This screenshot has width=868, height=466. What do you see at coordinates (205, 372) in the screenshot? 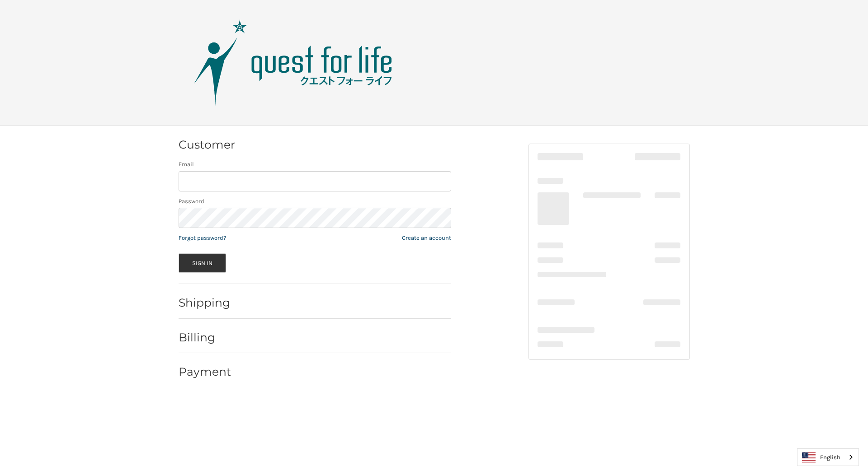
I see `h2: Payment` at bounding box center [205, 372].